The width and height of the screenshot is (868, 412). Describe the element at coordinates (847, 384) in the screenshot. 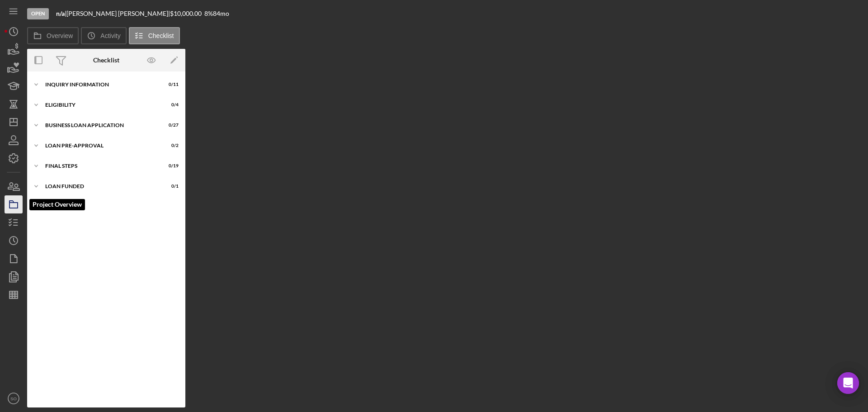

I see `div: Open Intercom Messenger` at that location.